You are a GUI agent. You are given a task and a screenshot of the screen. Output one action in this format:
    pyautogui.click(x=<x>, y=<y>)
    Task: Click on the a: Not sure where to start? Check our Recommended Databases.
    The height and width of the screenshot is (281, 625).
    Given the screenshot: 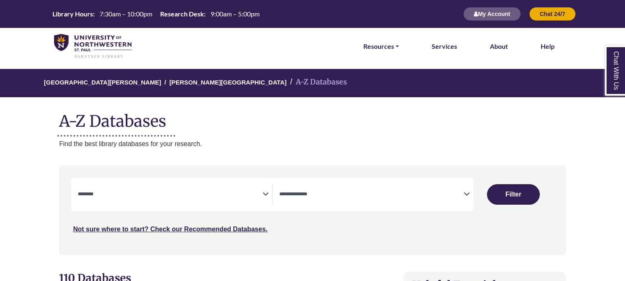 What is the action you would take?
    pyautogui.click(x=170, y=229)
    